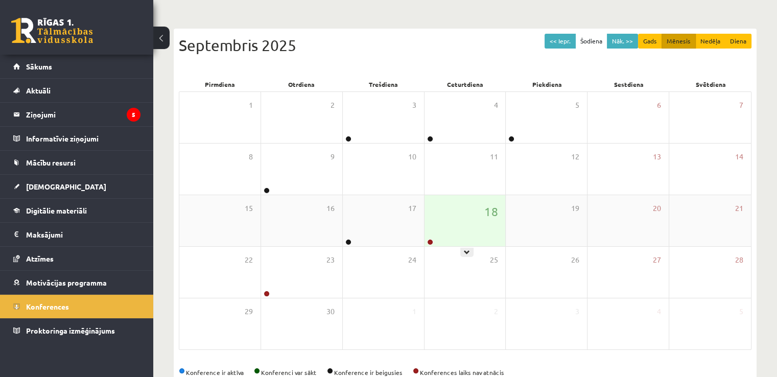 The height and width of the screenshot is (377, 777). What do you see at coordinates (77, 258) in the screenshot?
I see `a: Atzīmes` at bounding box center [77, 258].